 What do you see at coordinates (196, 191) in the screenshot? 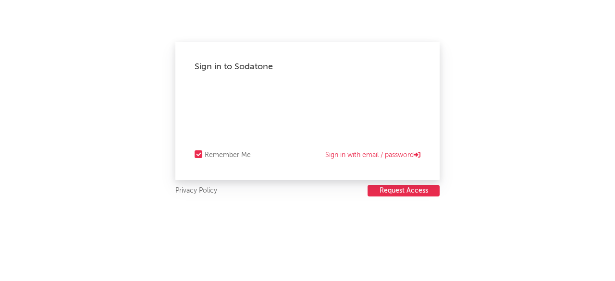
I see `a: Privacy Policy` at bounding box center [196, 191].